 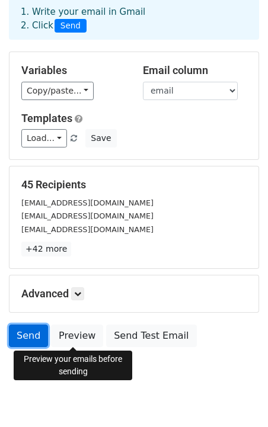 What do you see at coordinates (73, 71) in the screenshot?
I see `h5: Variables` at bounding box center [73, 71].